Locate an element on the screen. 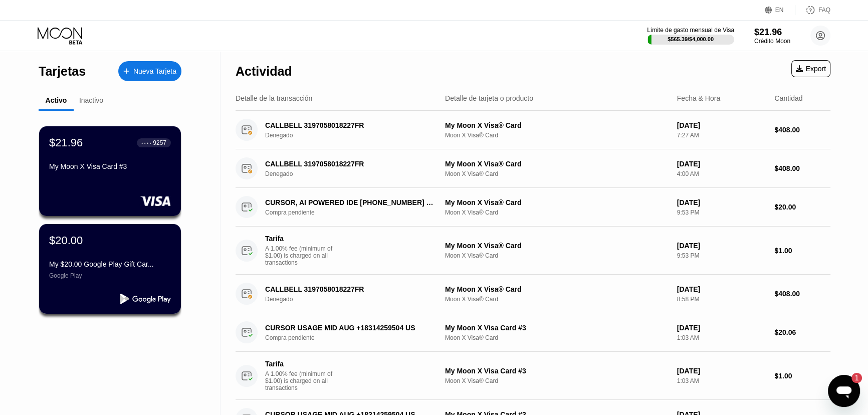 The image size is (868, 415). div: 9257 is located at coordinates (159, 143).